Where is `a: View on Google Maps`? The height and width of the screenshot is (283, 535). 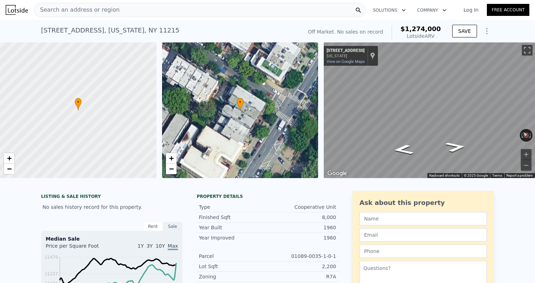
a: View on Google Maps is located at coordinates (346, 62).